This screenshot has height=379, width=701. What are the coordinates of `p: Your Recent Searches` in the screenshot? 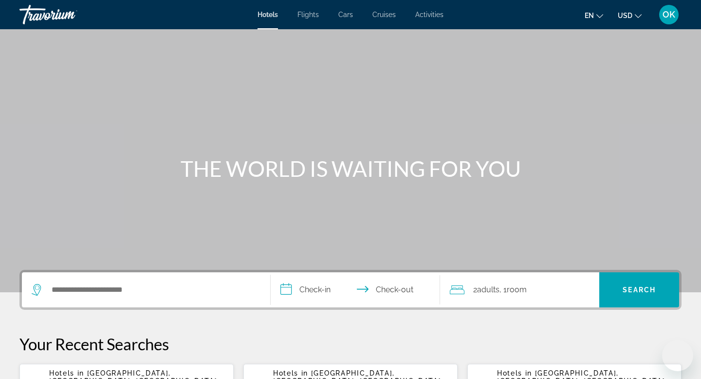 It's located at (351, 344).